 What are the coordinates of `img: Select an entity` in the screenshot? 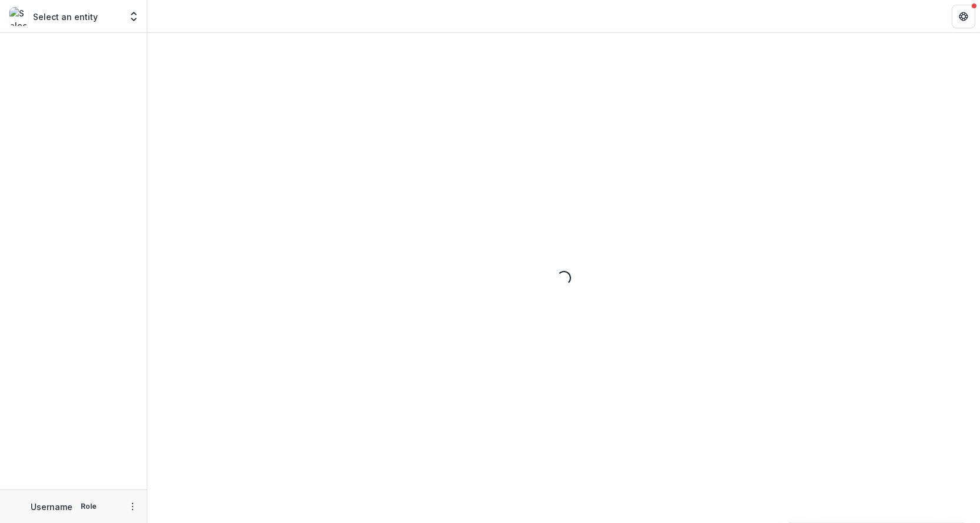 It's located at (19, 16).